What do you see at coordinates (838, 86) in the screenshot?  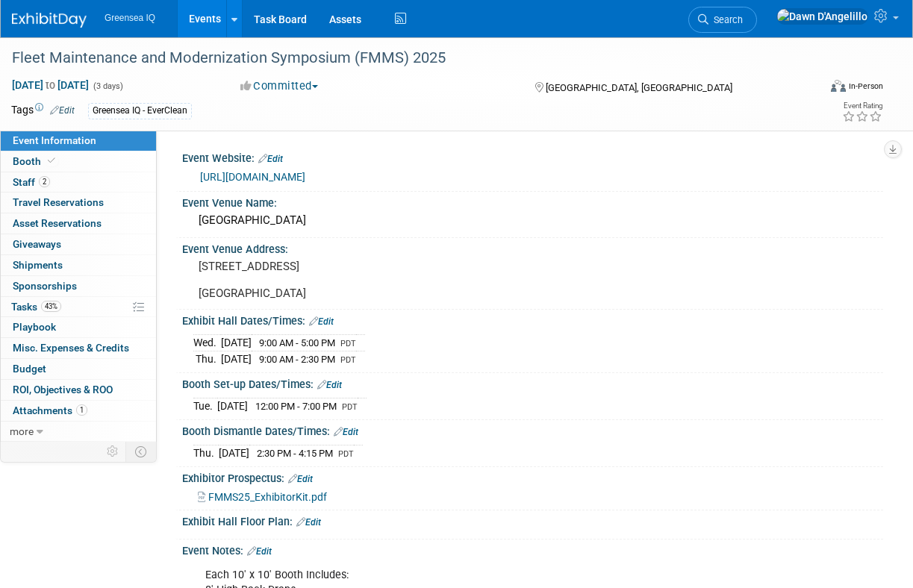 I see `img: Format-Inperson.png` at bounding box center [838, 86].